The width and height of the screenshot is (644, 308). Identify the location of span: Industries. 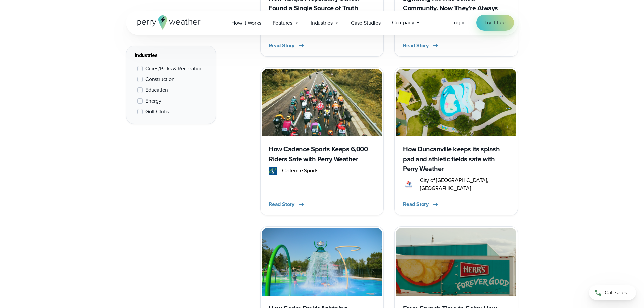
(322, 23).